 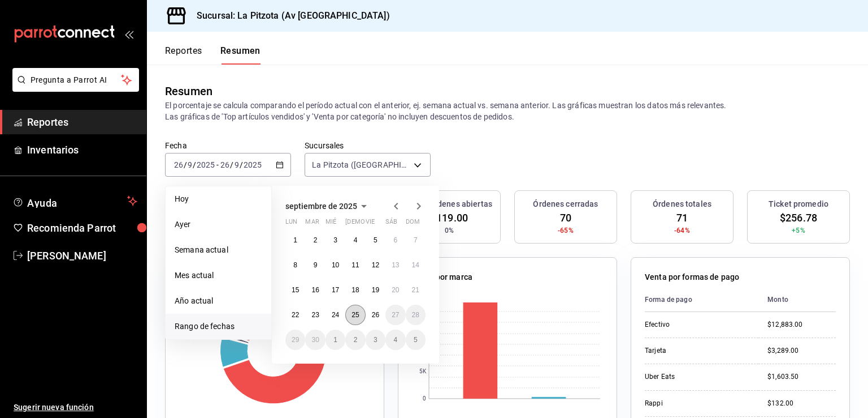 What do you see at coordinates (371, 223) in the screenshot?
I see `abbr: viernes` at bounding box center [371, 223].